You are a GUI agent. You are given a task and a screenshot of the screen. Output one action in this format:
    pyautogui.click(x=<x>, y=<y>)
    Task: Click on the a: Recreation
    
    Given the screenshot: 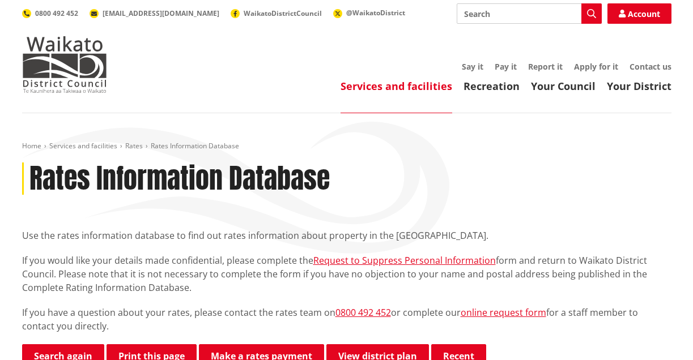 What is the action you would take?
    pyautogui.click(x=491, y=86)
    